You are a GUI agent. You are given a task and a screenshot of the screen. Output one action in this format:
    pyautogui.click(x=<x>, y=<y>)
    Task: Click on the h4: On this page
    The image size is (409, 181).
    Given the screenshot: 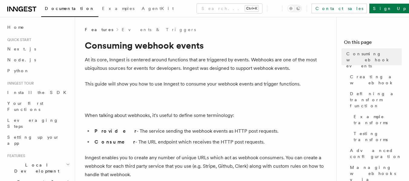 What is the action you would take?
    pyautogui.click(x=373, y=44)
    